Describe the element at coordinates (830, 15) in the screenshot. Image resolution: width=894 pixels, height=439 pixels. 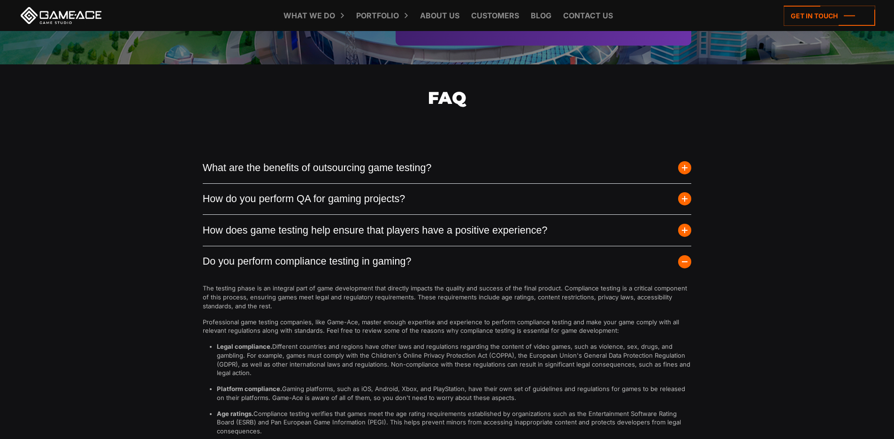
I see `a: Get in touch` at that location.